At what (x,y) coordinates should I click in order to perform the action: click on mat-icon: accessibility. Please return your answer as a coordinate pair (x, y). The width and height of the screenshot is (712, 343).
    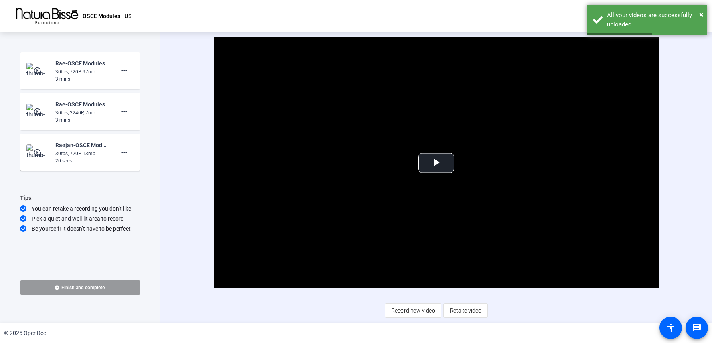
    Looking at the image, I should click on (671, 327).